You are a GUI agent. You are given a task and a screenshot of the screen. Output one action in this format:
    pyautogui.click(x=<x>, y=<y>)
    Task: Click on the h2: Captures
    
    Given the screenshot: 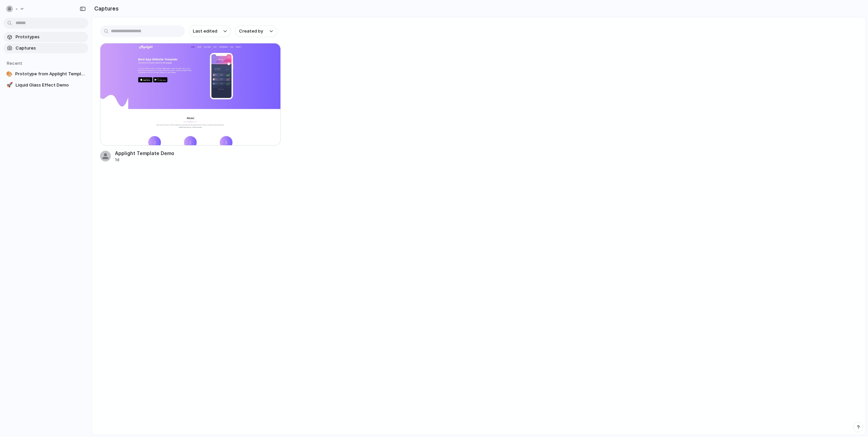 What is the action you would take?
    pyautogui.click(x=105, y=9)
    